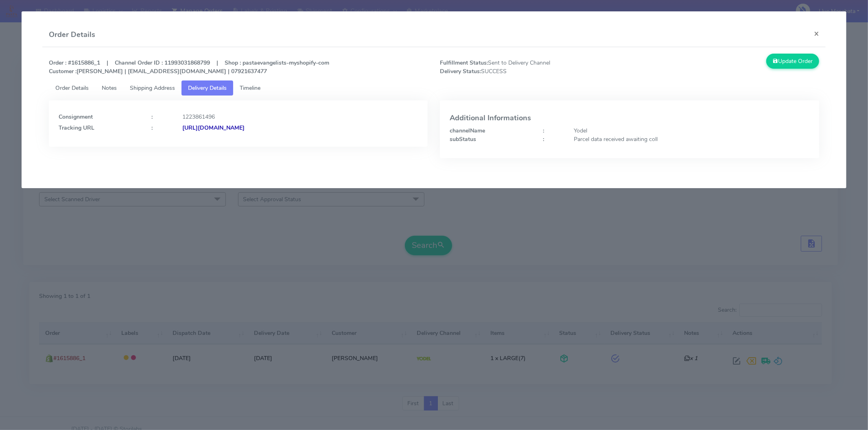 This screenshot has width=868, height=430. Describe the element at coordinates (250, 88) in the screenshot. I see `span: Timeline` at that location.